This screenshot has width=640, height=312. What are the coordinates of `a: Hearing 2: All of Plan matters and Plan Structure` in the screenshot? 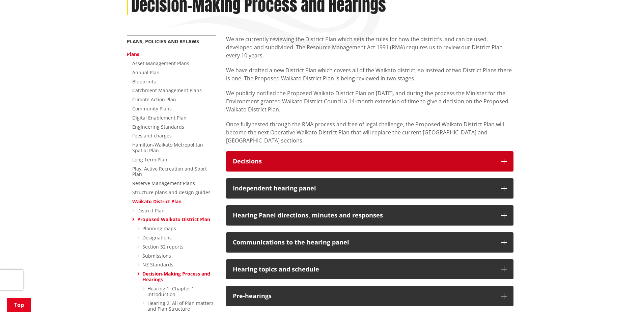 It's located at (181, 306).